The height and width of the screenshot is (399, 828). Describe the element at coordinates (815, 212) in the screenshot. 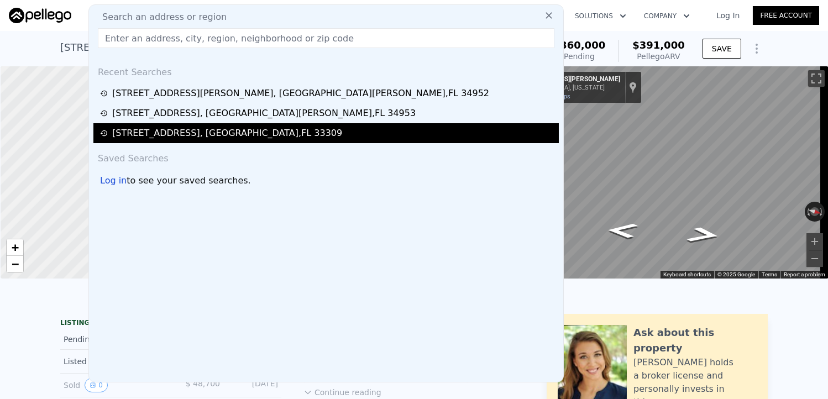

I see `button: Reset the view` at that location.